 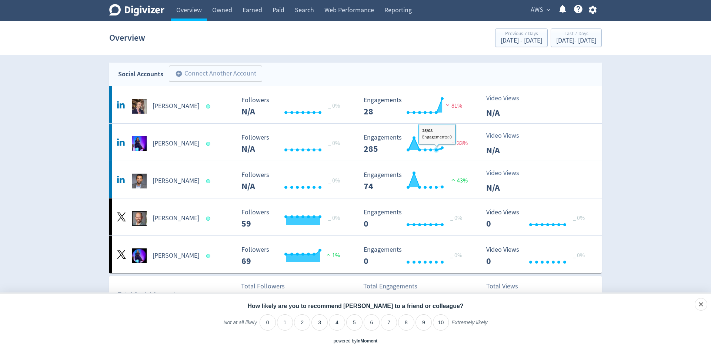 I want to click on span: Data last synced: 27 Aug 2025, 5:01am (AEST), so click(x=209, y=106).